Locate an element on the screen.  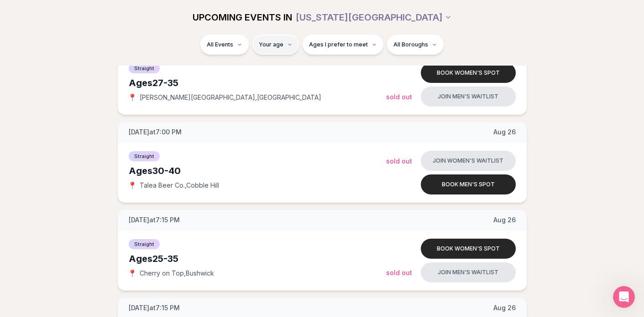
button: Join women's waitlist is located at coordinates (468, 161).